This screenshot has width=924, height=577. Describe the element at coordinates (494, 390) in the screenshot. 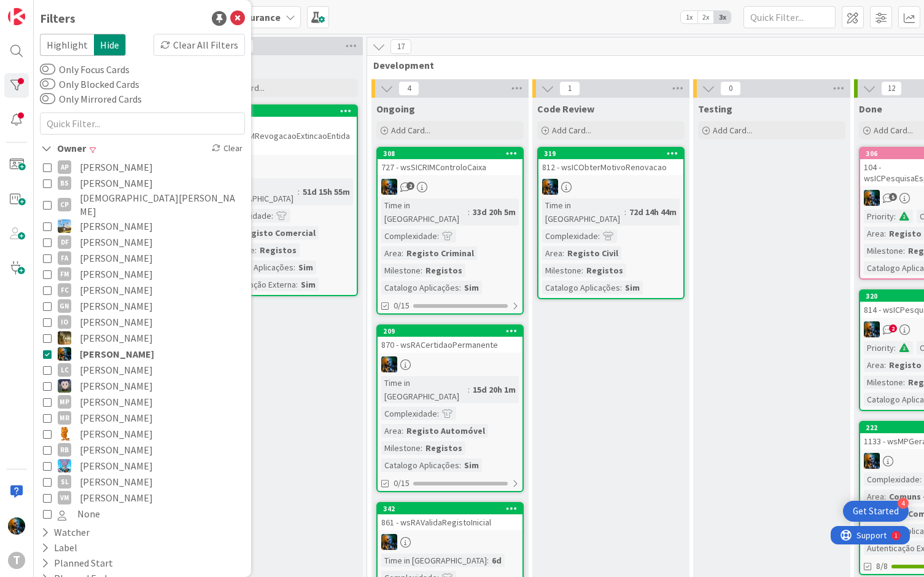

I see `div: 15d 20h 1m` at that location.